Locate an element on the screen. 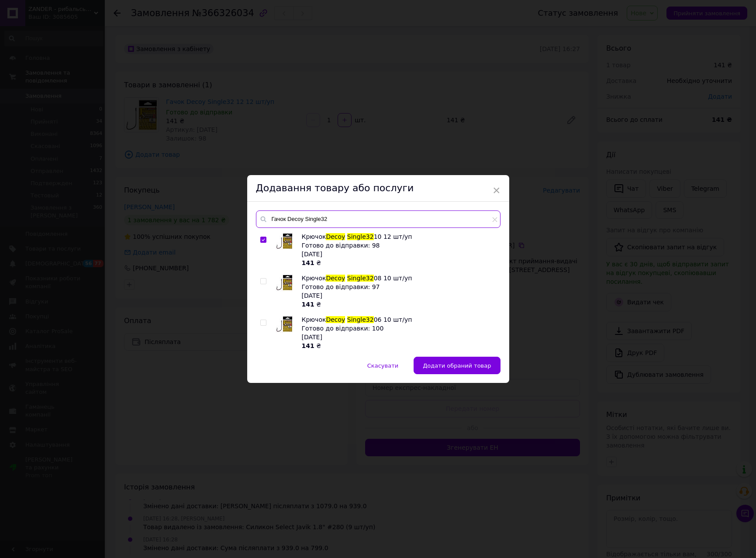 The width and height of the screenshot is (756, 558). img: Крючок Decoy Single32 08 10 шт/уп is located at coordinates (285, 283).